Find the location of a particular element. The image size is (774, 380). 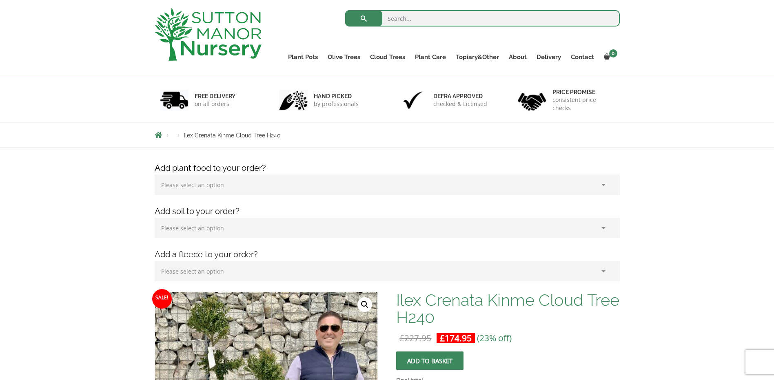

img: 2.jpg is located at coordinates (293, 100).